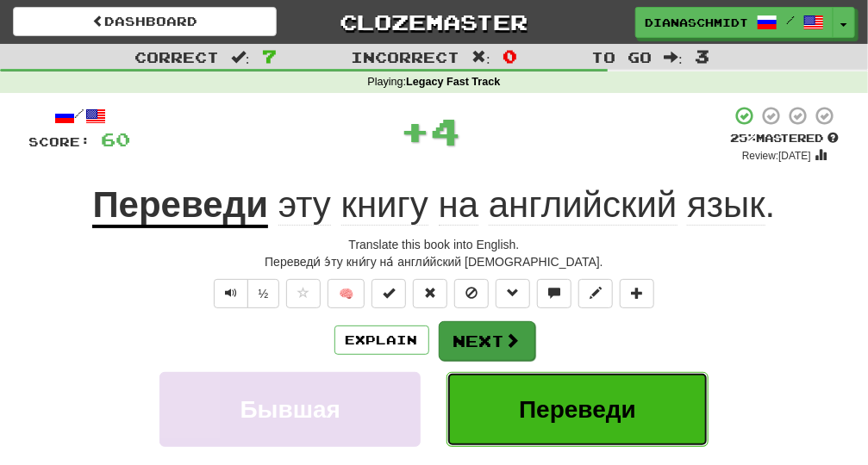 The height and width of the screenshot is (465, 868). What do you see at coordinates (446, 131) in the screenshot?
I see `span: 4` at bounding box center [446, 131].